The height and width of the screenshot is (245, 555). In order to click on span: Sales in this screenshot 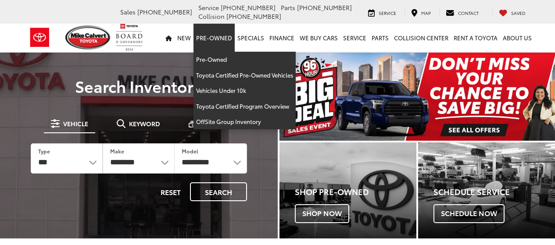, I will do `click(128, 12)`.